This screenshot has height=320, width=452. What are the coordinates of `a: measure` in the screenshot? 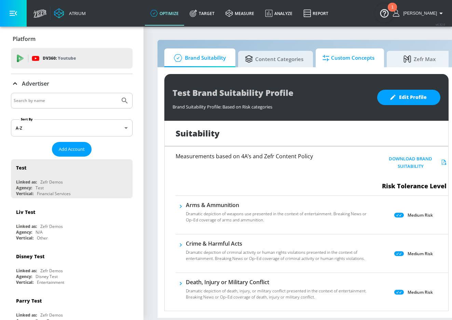 It's located at (240, 13).